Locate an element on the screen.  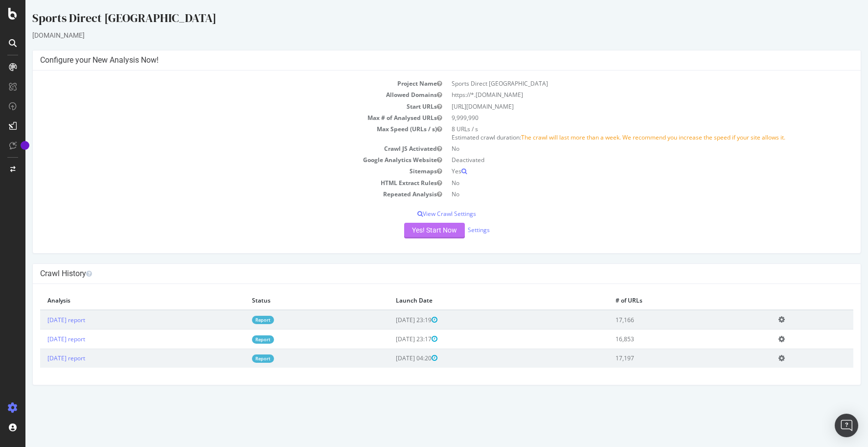
td: Sitemaps is located at coordinates (218, 171).